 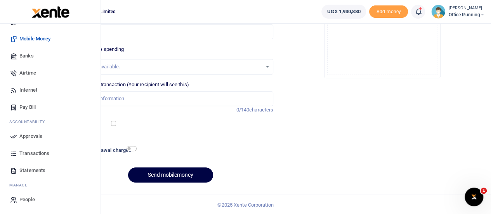 I want to click on span: characters, so click(x=261, y=110).